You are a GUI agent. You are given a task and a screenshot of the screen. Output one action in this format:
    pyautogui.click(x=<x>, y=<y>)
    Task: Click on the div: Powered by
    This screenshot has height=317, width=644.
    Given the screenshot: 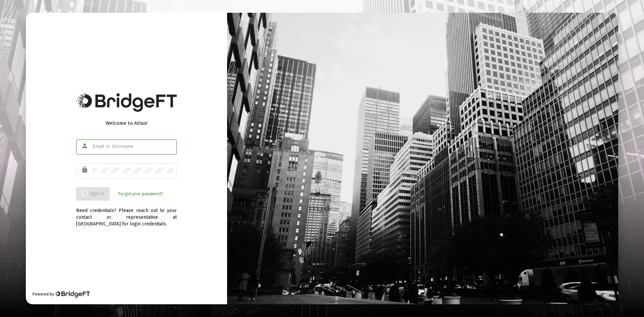 What is the action you would take?
    pyautogui.click(x=61, y=294)
    